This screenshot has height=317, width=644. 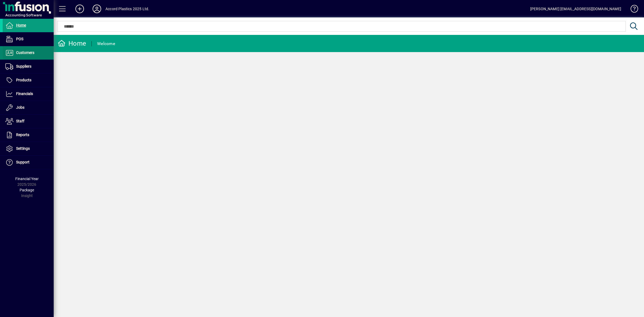 I want to click on button: Add, so click(x=80, y=9).